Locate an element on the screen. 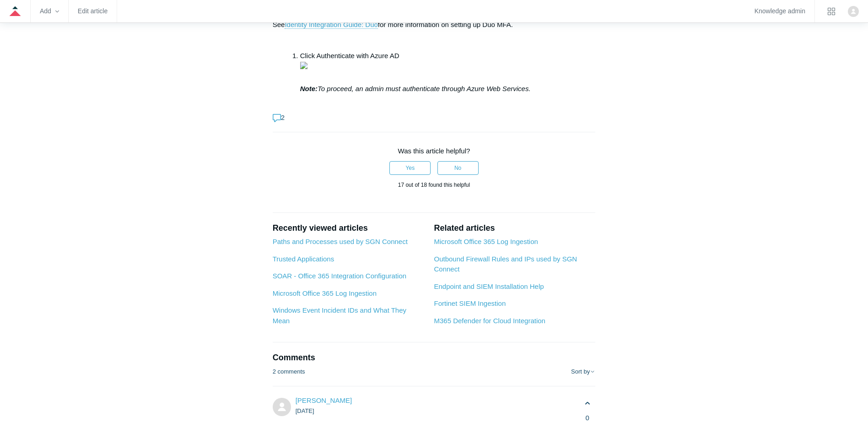 The image size is (868, 423). img: user avatar is located at coordinates (854, 12).